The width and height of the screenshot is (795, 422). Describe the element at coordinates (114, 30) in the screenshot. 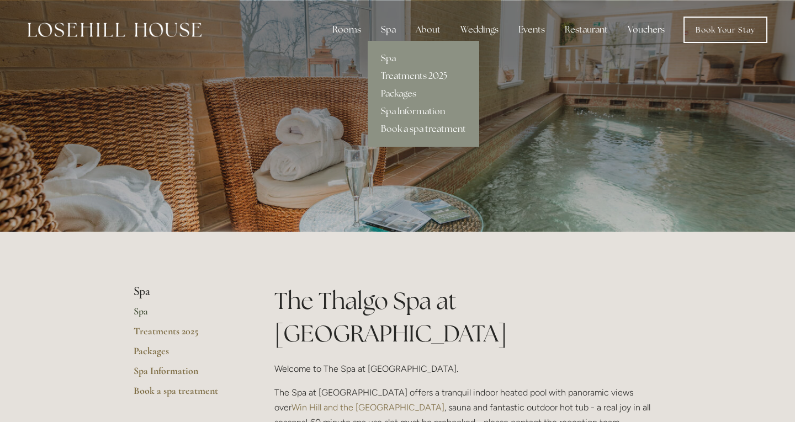

I see `img: Losehill House` at that location.